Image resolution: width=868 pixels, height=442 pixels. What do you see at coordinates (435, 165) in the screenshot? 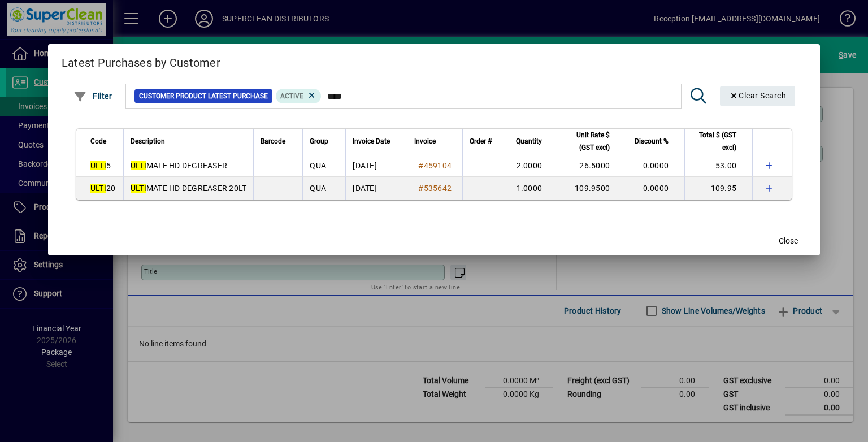
I see `a: #459104` at bounding box center [435, 165].